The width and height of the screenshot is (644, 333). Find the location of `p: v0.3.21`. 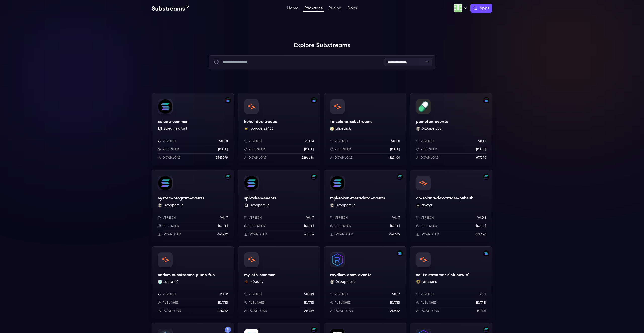

p: v0.3.21 is located at coordinates (309, 294).